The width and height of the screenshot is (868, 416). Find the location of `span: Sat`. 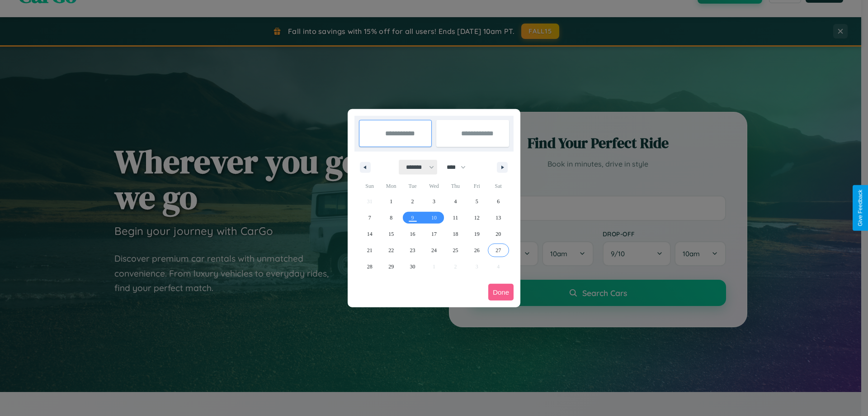

span: Sat is located at coordinates (498, 186).